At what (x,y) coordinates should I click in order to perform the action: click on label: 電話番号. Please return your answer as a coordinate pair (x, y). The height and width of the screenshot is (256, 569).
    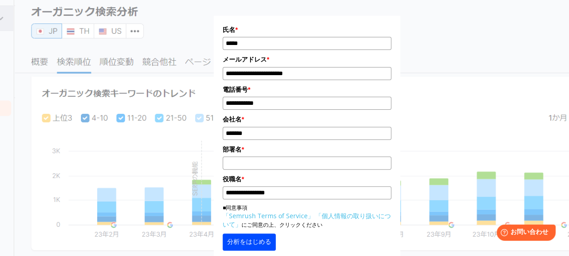
    Looking at the image, I should click on (307, 89).